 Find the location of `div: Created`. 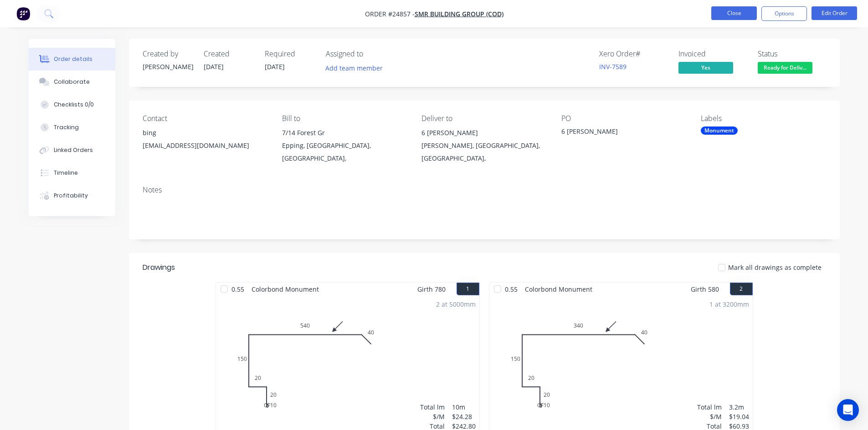

div: Created is located at coordinates (228, 54).